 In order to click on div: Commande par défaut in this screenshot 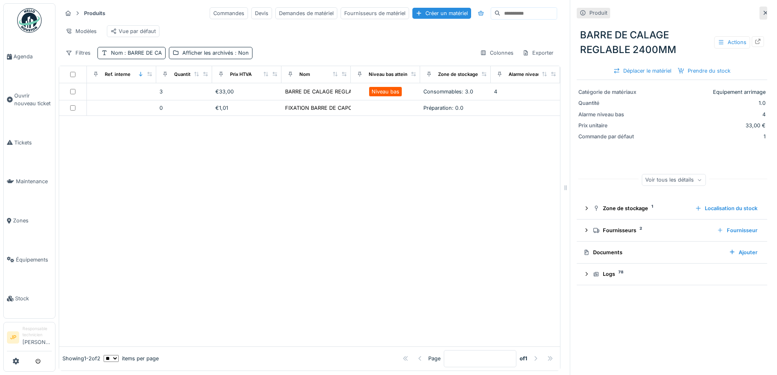, I will do `click(609, 136)`.